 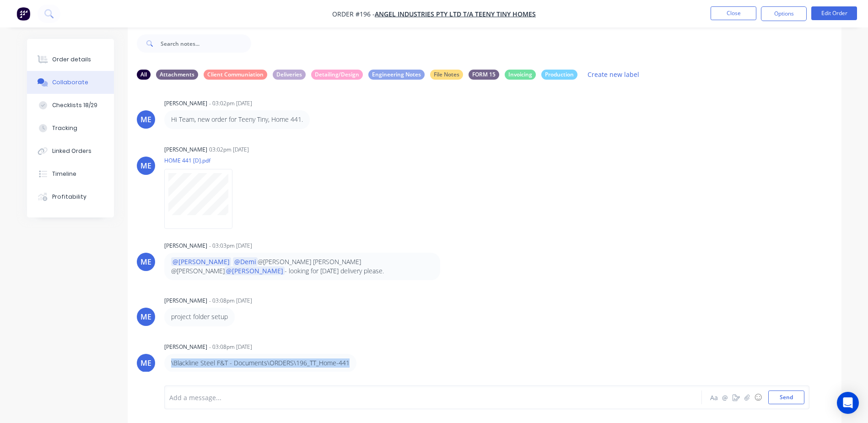 What do you see at coordinates (520, 75) in the screenshot?
I see `div: Invoicing` at bounding box center [520, 75].